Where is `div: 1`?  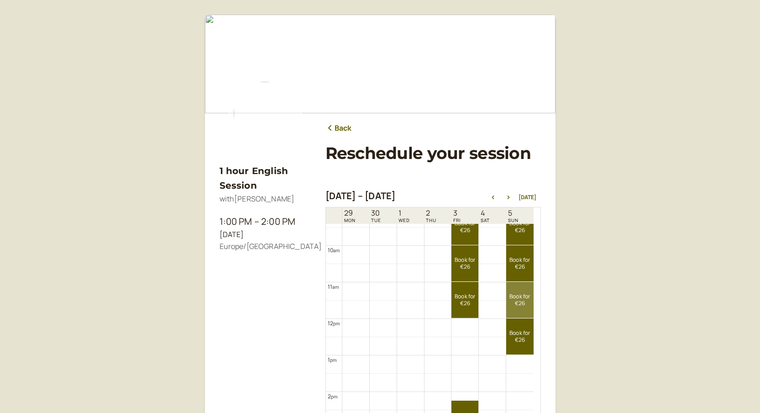
div: 1 is located at coordinates (332, 359).